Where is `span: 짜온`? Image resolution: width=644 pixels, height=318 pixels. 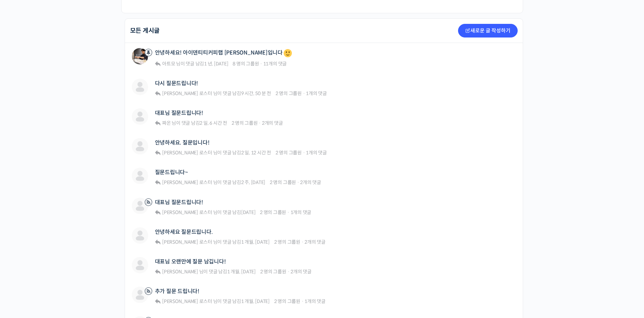 span: 짜온 is located at coordinates (166, 123).